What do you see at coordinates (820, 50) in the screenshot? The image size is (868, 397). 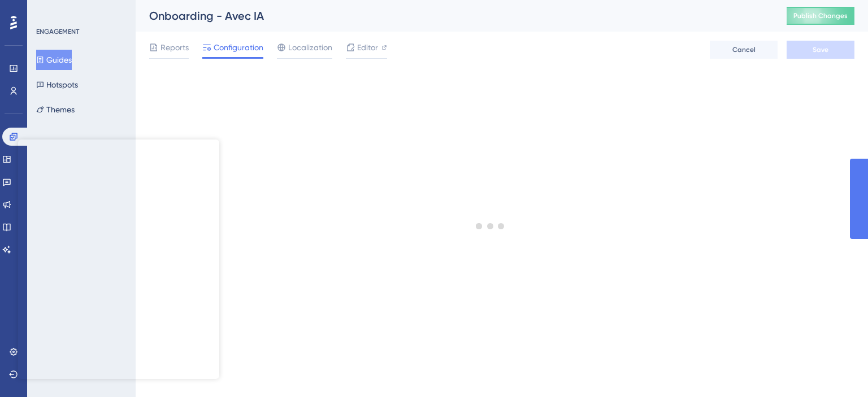 I see `button: Save` at bounding box center [820, 50].